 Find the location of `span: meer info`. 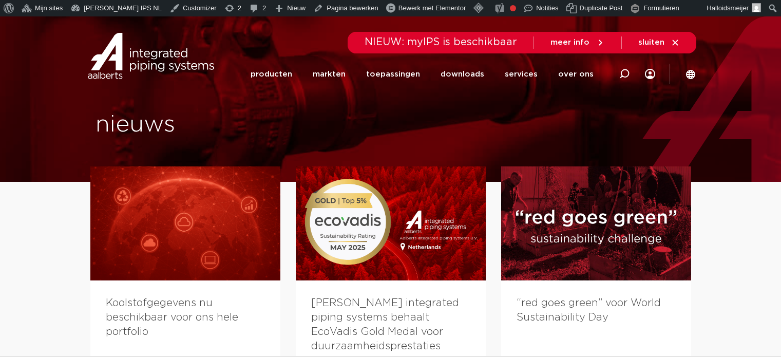

span: meer info is located at coordinates (570, 42).